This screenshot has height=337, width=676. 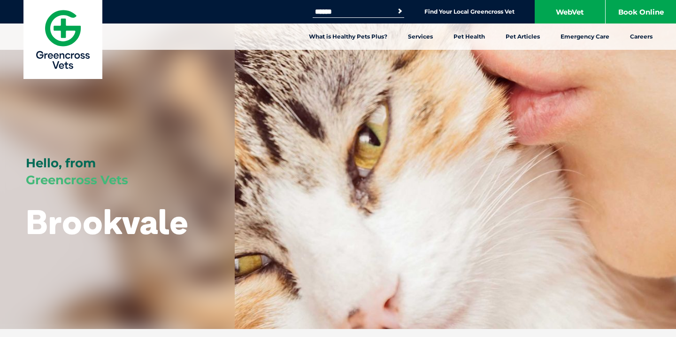 What do you see at coordinates (107, 221) in the screenshot?
I see `h1: Brookvale` at bounding box center [107, 221].